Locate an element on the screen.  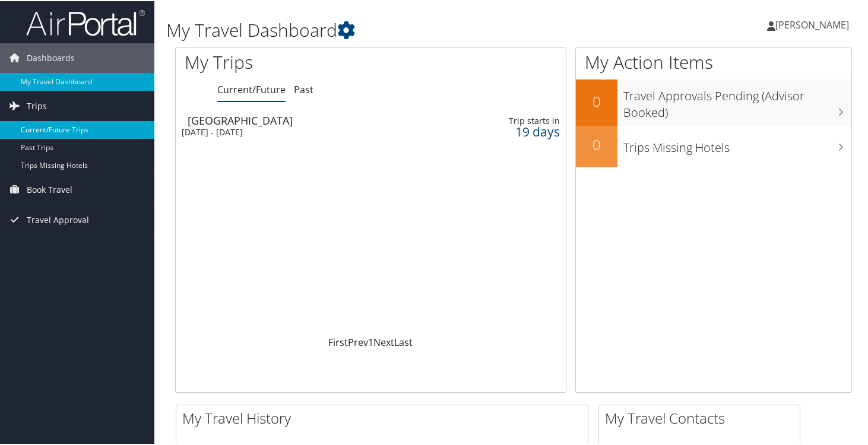
a: 0Trips Missing Hotels is located at coordinates (714, 146).